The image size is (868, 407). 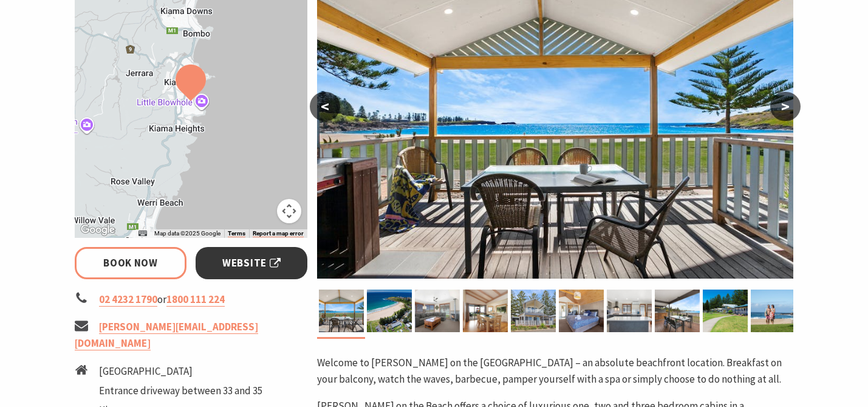 I want to click on img: Lounge room in Cabin 12, so click(x=437, y=311).